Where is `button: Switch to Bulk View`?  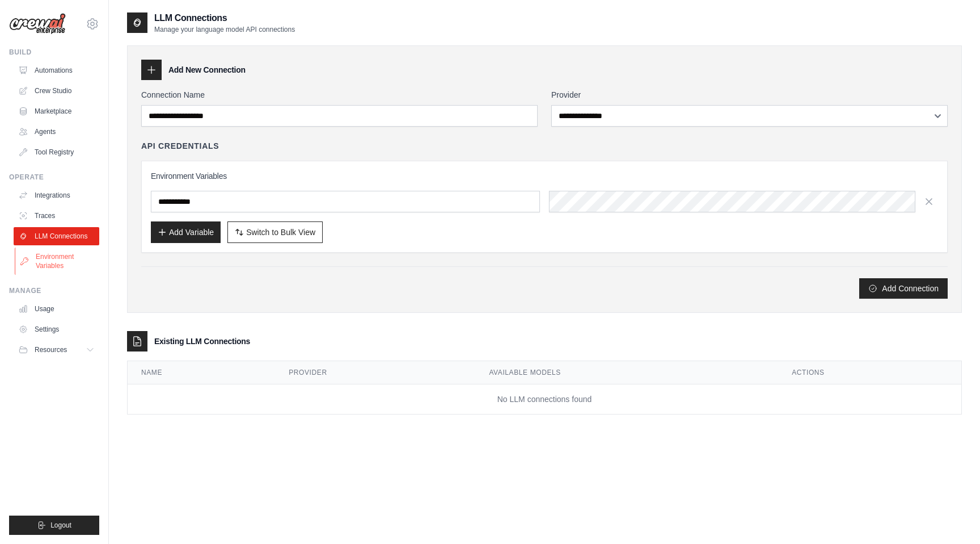 button: Switch to Bulk View is located at coordinates (275, 232).